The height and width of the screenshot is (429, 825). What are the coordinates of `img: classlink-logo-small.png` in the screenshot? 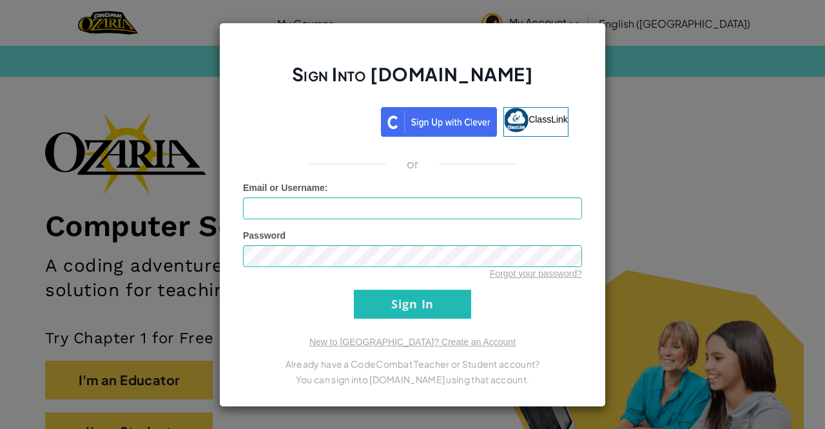 It's located at (516, 120).